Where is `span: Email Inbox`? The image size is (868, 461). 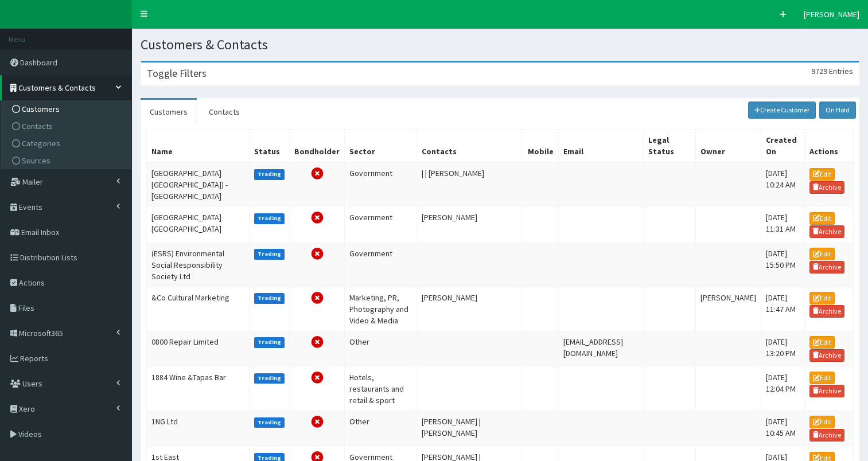
span: Email Inbox is located at coordinates (40, 232).